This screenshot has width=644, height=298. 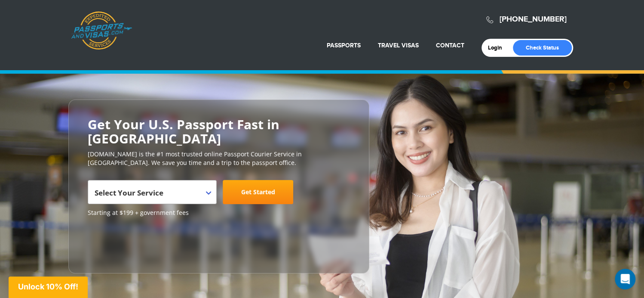 What do you see at coordinates (542, 48) in the screenshot?
I see `a: Check Status` at bounding box center [542, 48].